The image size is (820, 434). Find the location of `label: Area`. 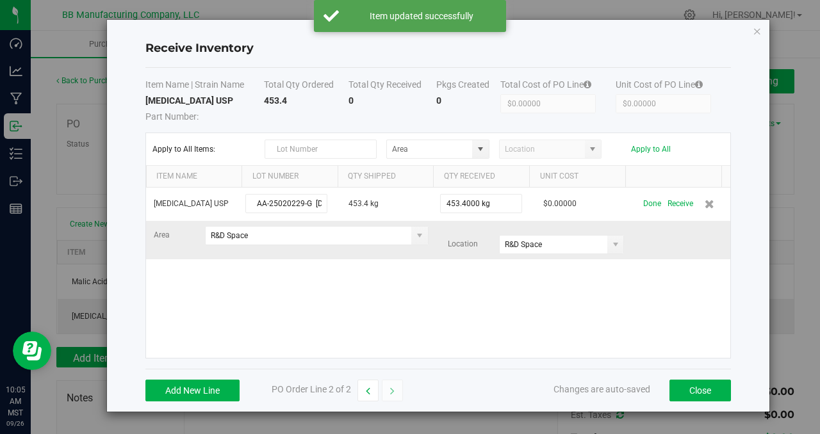

label: Area is located at coordinates (179, 235).